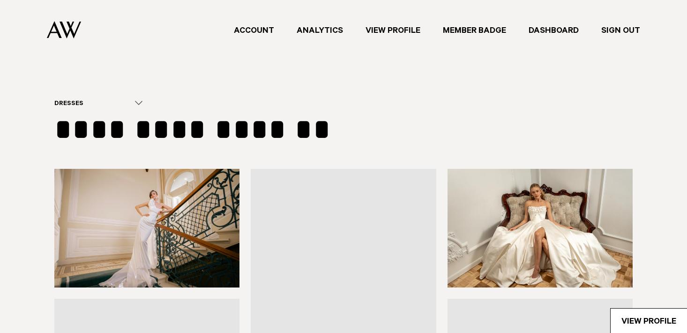 This screenshot has height=333, width=687. I want to click on a: Sign Out, so click(620, 30).